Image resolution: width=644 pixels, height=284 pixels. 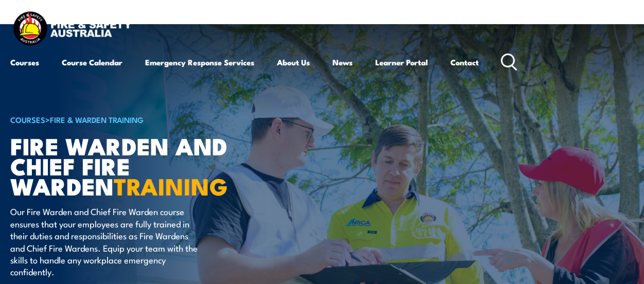 What do you see at coordinates (342, 62) in the screenshot?
I see `a: News` at bounding box center [342, 62].